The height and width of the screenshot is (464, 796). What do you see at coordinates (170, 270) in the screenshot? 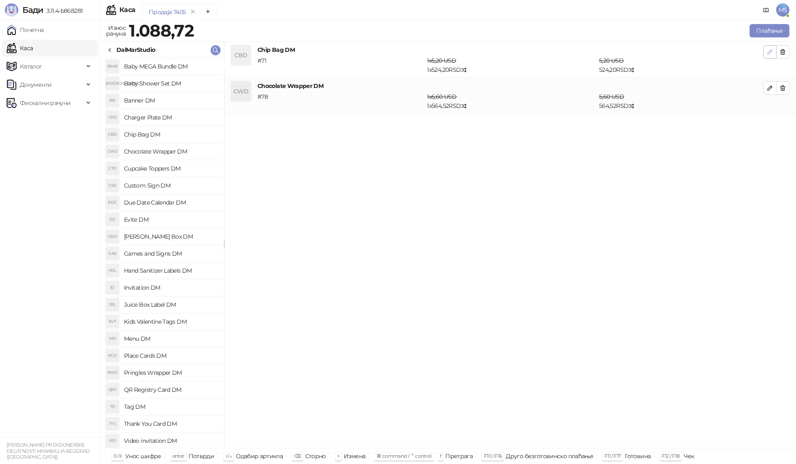
I see `h4: Hand Sanitizer Labels DM` at bounding box center [170, 270].